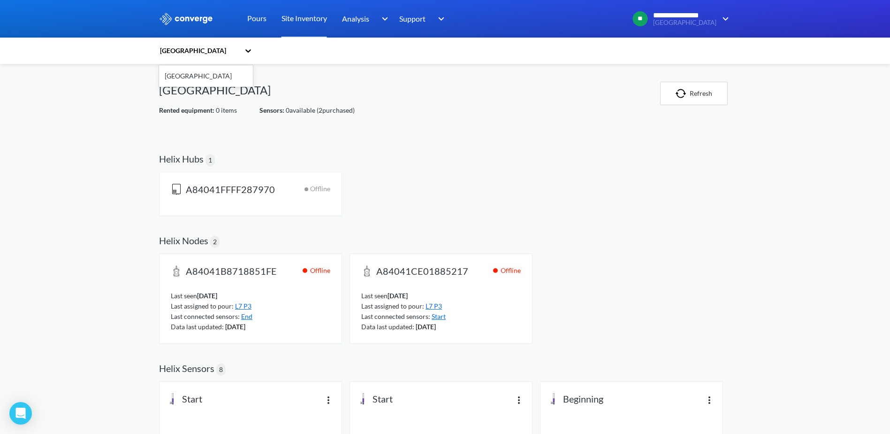 The height and width of the screenshot is (434, 890). Describe the element at coordinates (247, 316) in the screenshot. I see `span: End` at that location.